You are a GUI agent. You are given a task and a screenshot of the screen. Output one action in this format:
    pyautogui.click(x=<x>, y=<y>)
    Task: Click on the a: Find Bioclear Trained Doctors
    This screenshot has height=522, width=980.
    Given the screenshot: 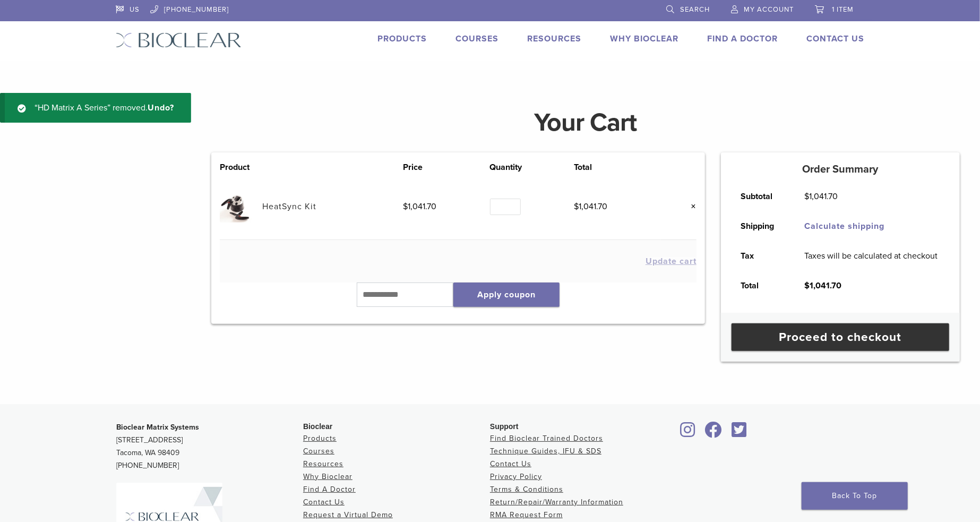 What is the action you would take?
    pyautogui.click(x=546, y=438)
    